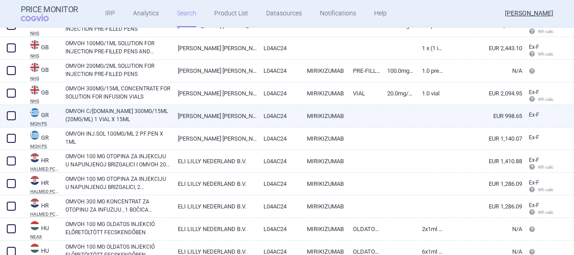  What do you see at coordinates (483, 138) in the screenshot?
I see `a: EUR 1,140.07` at bounding box center [483, 138].